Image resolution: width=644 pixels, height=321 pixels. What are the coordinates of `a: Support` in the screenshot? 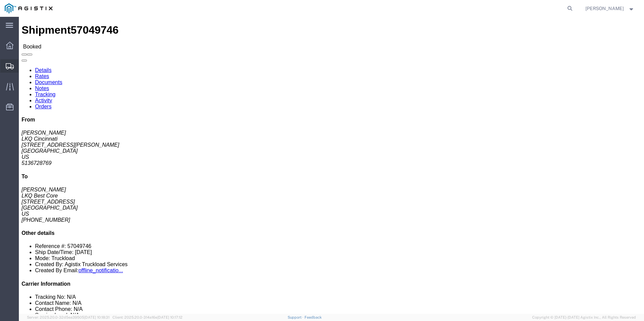 It's located at (296, 318).